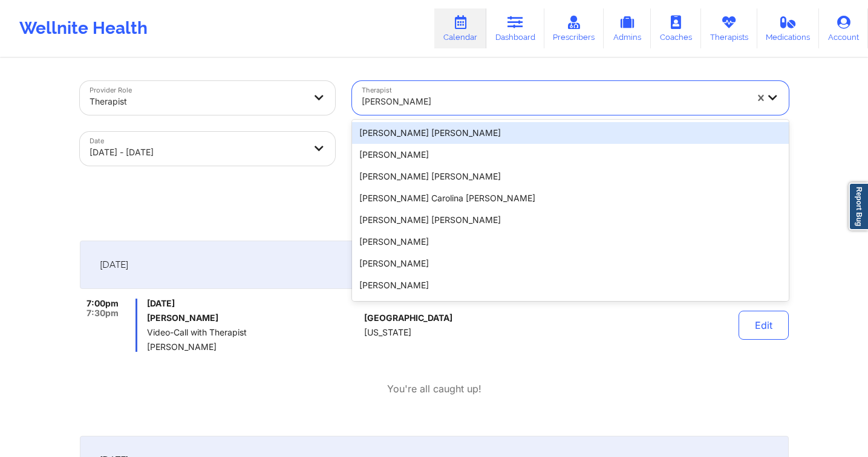 Image resolution: width=868 pixels, height=457 pixels. I want to click on span: 7:00pm, so click(102, 304).